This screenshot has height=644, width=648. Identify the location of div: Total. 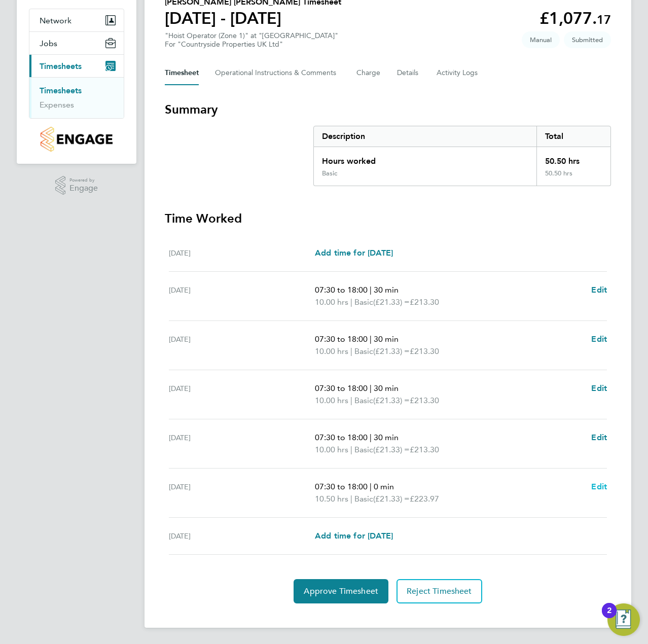
(574, 136).